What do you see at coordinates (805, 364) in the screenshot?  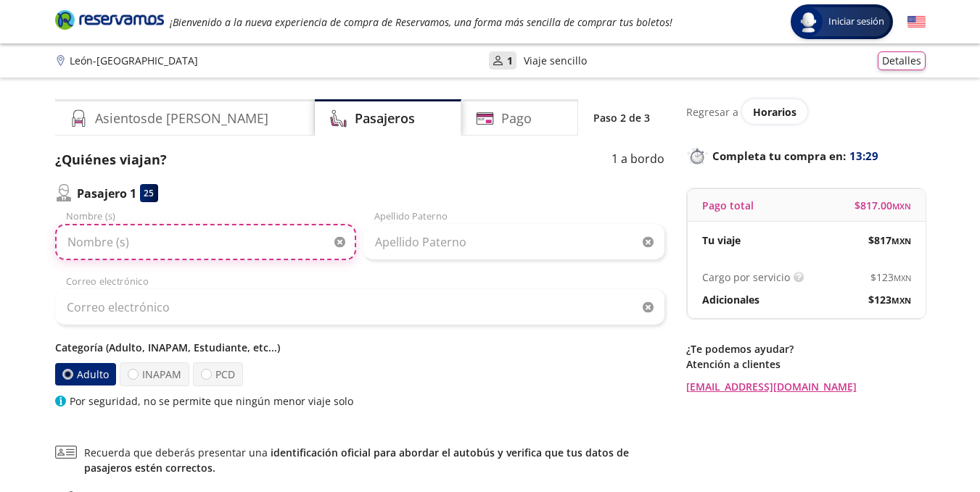 I see `p: Atención a clientes` at bounding box center [805, 364].